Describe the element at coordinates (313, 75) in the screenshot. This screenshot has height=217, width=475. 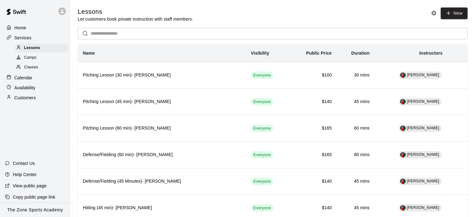
I see `h6: $100` at that location.